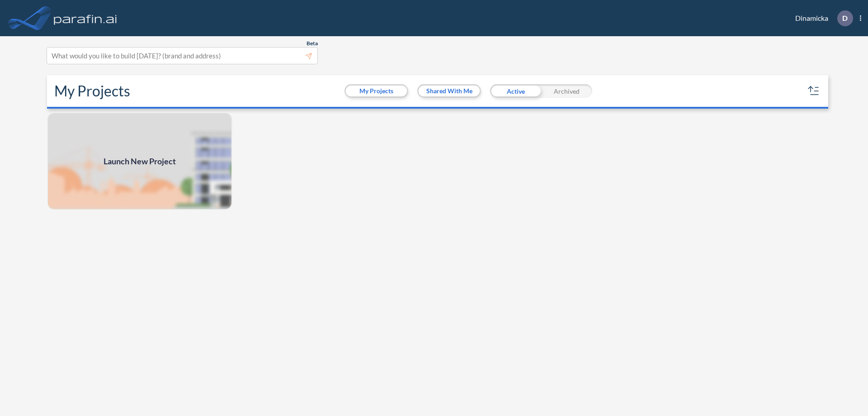 The height and width of the screenshot is (416, 868). I want to click on button: My Projects, so click(376, 91).